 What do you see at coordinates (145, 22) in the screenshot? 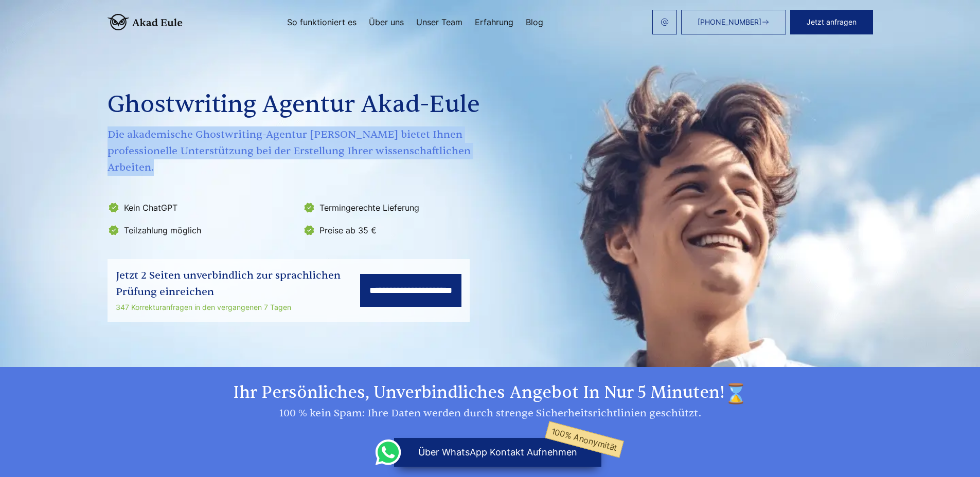
I see `img: logo` at bounding box center [145, 22].